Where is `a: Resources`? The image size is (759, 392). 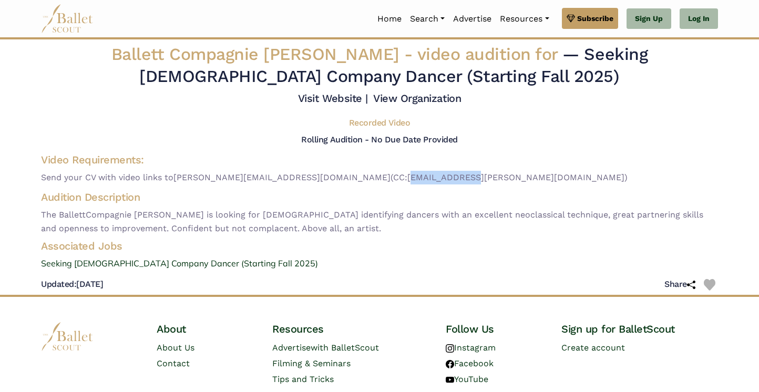
a: Resources is located at coordinates (524, 19).